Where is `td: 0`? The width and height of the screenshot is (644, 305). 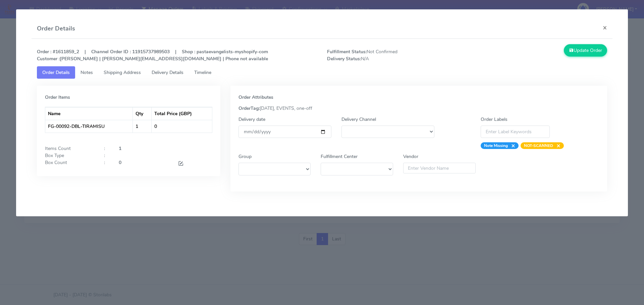
td: 0 is located at coordinates (182, 126).